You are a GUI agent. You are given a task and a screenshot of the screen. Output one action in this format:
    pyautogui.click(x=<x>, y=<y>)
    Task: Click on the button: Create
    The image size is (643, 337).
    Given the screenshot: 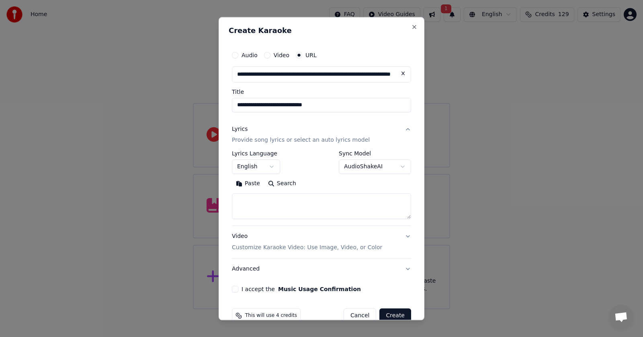 What is the action you would take?
    pyautogui.click(x=395, y=316)
    